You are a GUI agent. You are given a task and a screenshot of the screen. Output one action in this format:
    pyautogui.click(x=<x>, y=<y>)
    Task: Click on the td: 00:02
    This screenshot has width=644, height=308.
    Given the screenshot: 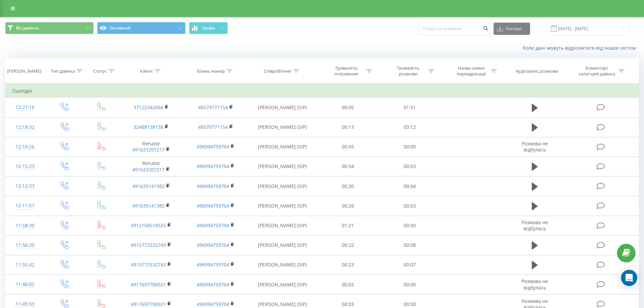 What is the action you would take?
    pyautogui.click(x=348, y=285)
    